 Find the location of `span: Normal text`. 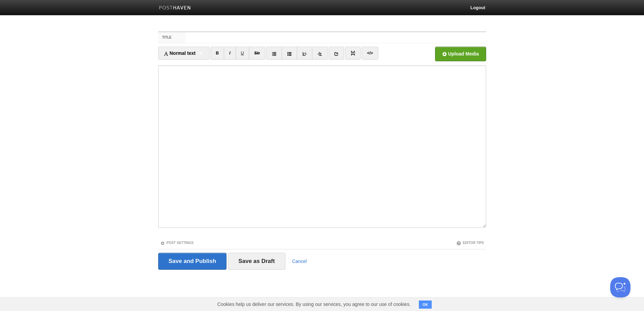

span: Normal text is located at coordinates (179, 53).